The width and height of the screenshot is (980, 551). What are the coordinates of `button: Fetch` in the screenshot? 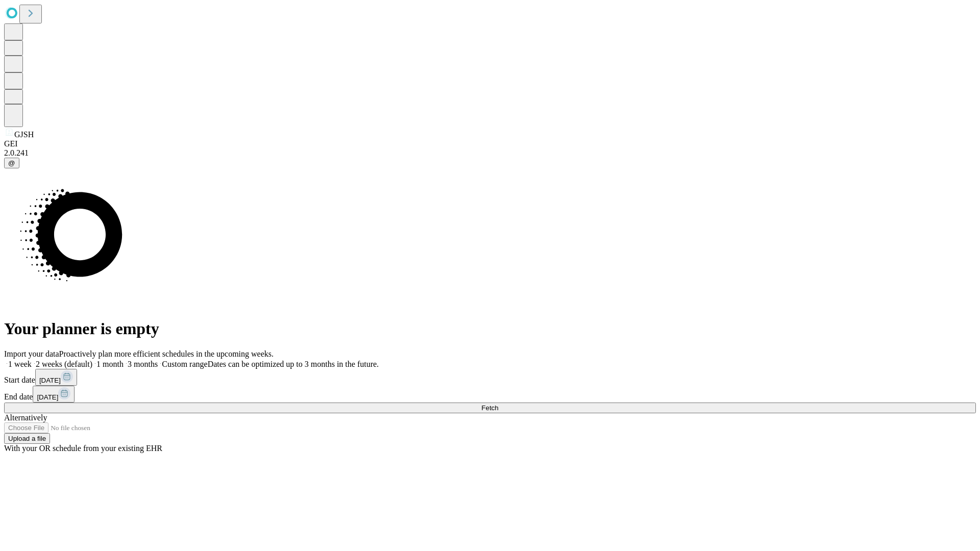 It's located at (490, 408).